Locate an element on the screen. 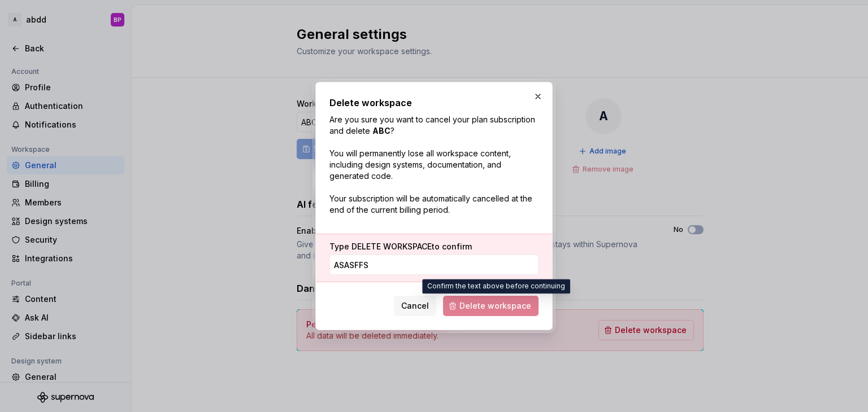 The height and width of the screenshot is (412, 868). strong: ABC is located at coordinates (381, 130).